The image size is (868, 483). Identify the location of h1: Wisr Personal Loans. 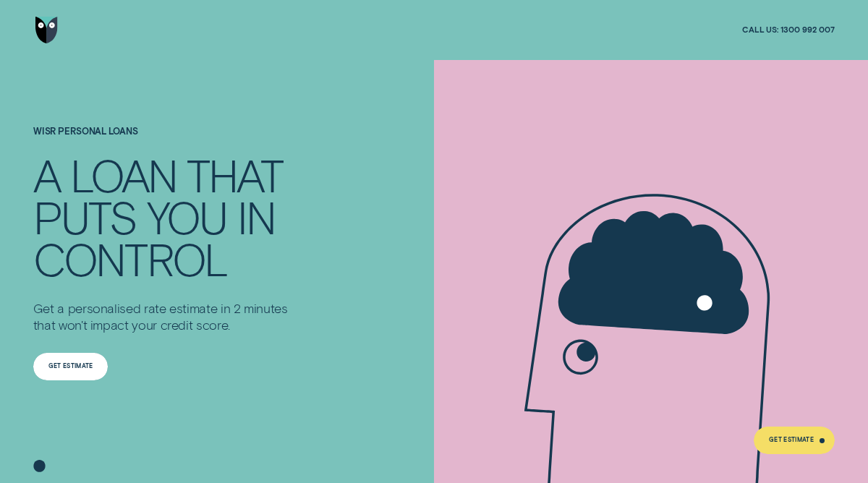
(164, 140).